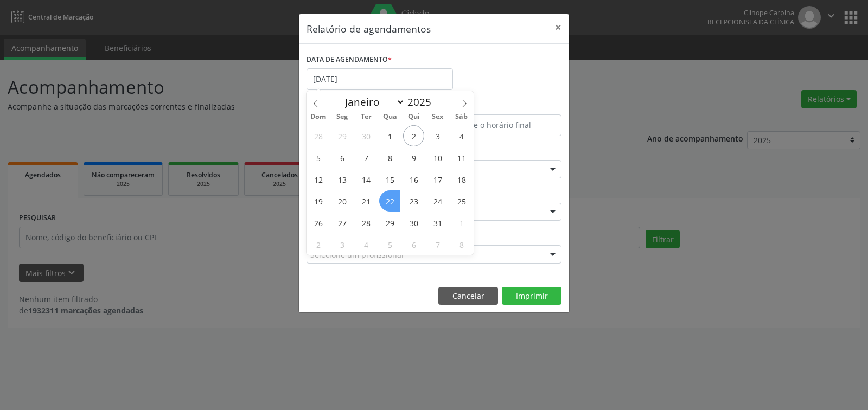 The width and height of the screenshot is (868, 410). What do you see at coordinates (318, 136) in the screenshot?
I see `span: Setembro 28, 2025` at bounding box center [318, 136].